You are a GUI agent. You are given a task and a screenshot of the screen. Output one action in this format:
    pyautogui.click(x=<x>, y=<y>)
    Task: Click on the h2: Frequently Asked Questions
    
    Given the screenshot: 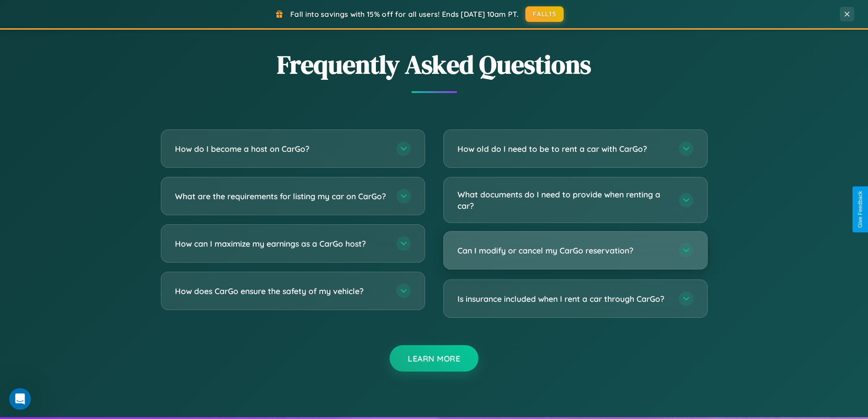 What is the action you would take?
    pyautogui.click(x=434, y=64)
    